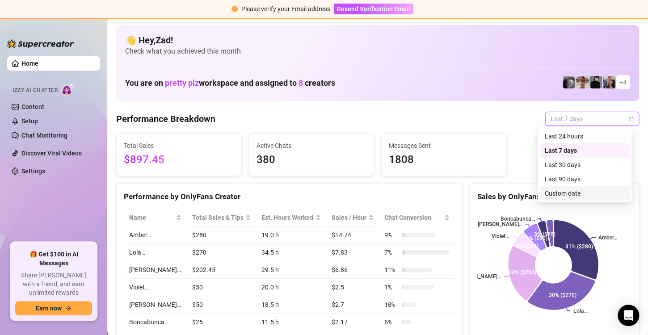 The image size is (648, 335). Describe the element at coordinates (222, 322) in the screenshot. I see `td: $25` at that location.